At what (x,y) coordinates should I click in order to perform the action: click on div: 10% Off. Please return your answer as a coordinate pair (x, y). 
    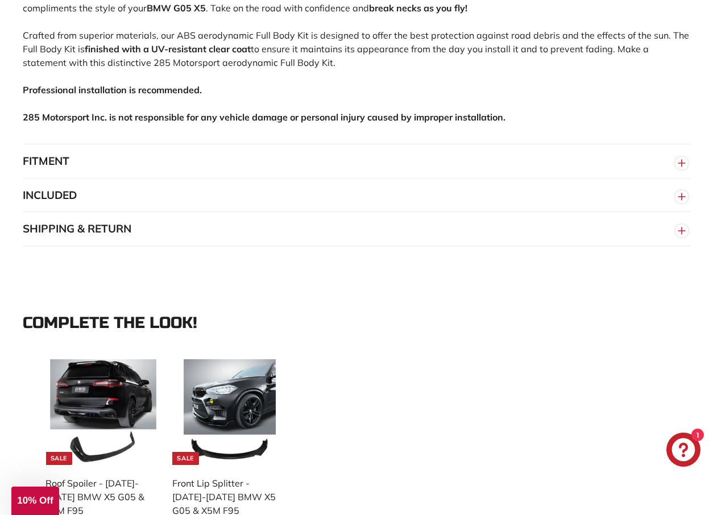
    Looking at the image, I should click on (35, 501).